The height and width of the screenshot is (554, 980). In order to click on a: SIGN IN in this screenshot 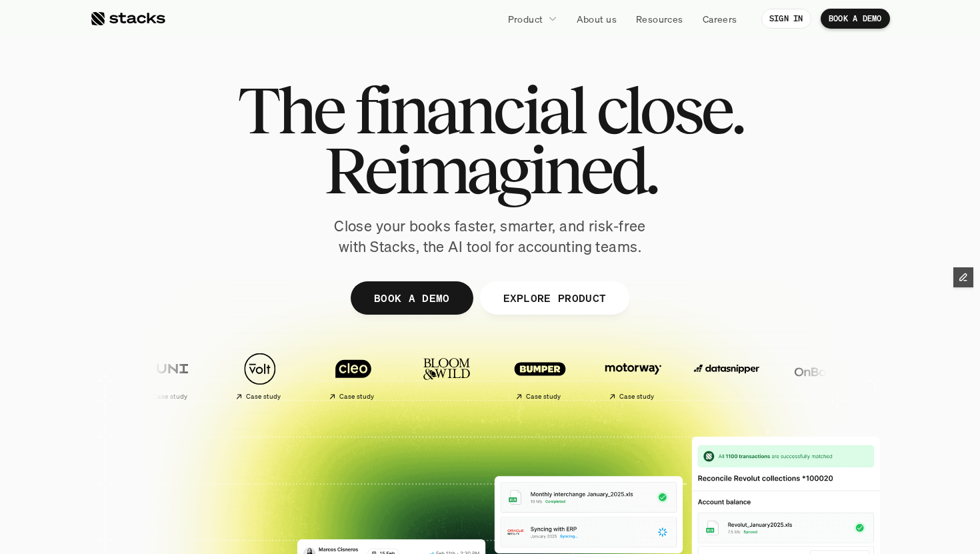, I will do `click(786, 18)`.